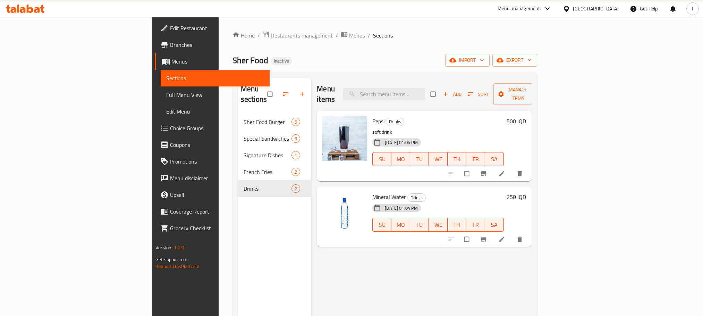 This screenshot has height=316, width=703. Describe the element at coordinates (516, 197) in the screenshot. I see `h6: 250 IQD` at that location.